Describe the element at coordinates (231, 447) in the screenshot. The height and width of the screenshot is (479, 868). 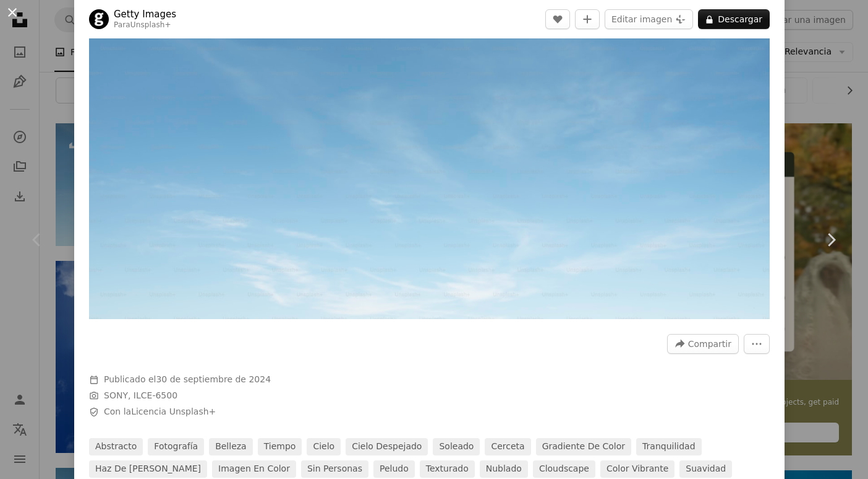
I see `a: belleza` at that location.